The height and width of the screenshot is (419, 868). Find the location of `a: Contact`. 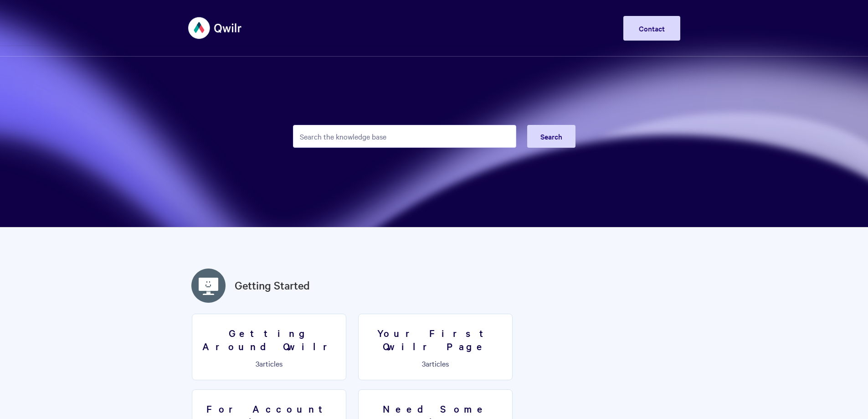

a: Contact is located at coordinates (651, 28).